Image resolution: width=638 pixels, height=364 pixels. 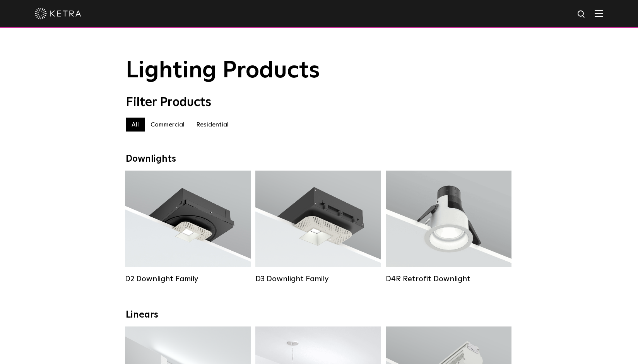 I want to click on div: Linears, so click(x=319, y=315).